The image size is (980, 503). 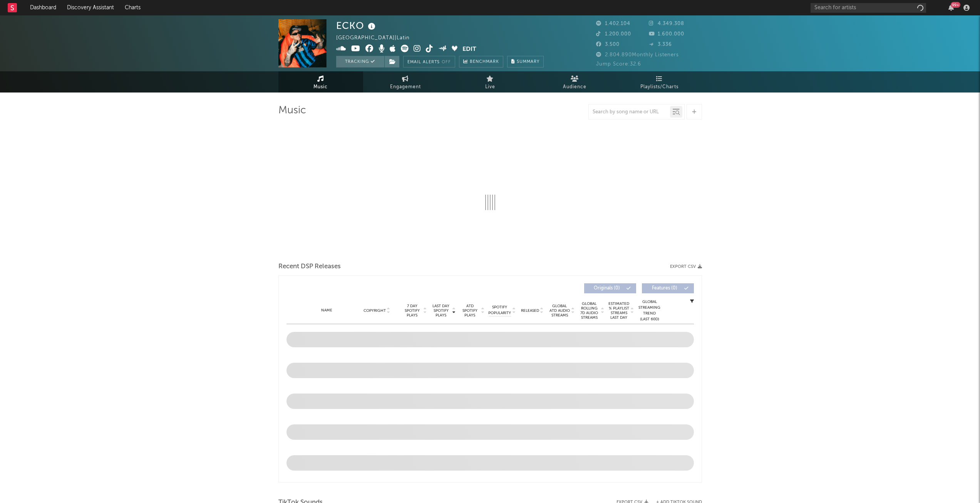 What do you see at coordinates (660, 44) in the screenshot?
I see `span: 3.336` at bounding box center [660, 44].